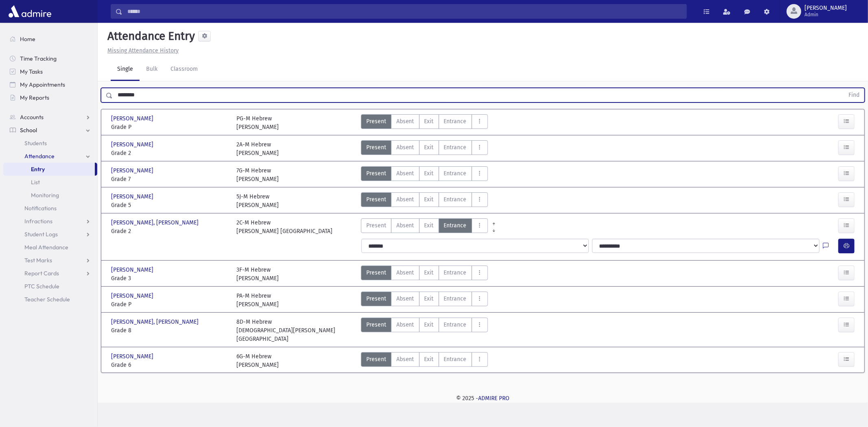  I want to click on a: Test Marks, so click(50, 261).